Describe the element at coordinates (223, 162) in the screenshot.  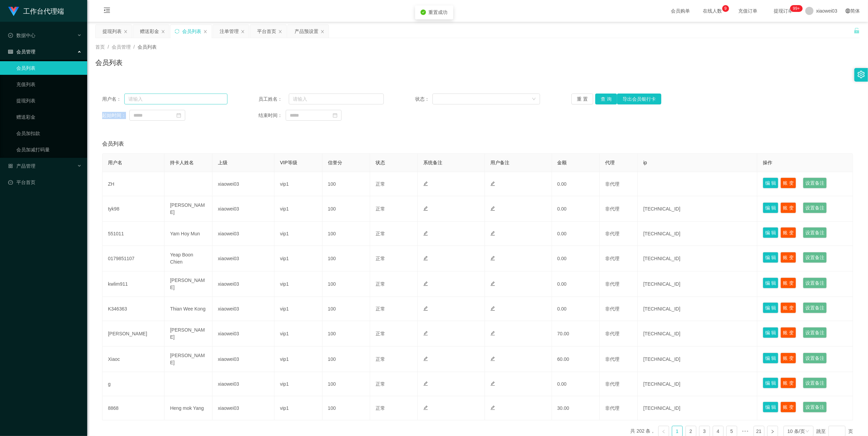
I see `span: 上级` at that location.